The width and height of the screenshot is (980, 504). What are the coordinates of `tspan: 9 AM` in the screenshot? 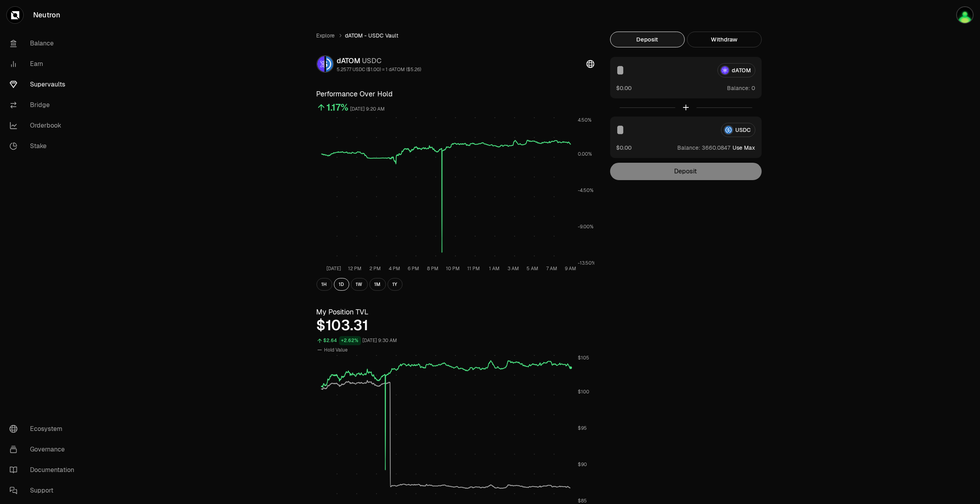 It's located at (570, 269).